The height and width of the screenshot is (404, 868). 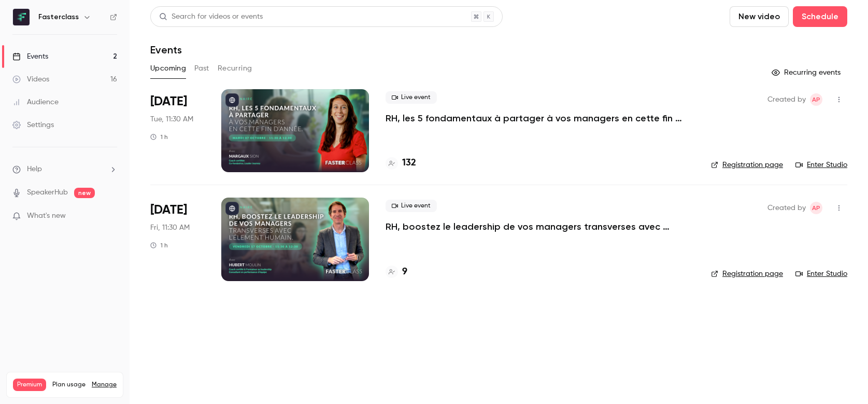 I want to click on a: RH, les 5 fondamentaux à partager à vos managers en cette fin d’année., so click(x=540, y=118).